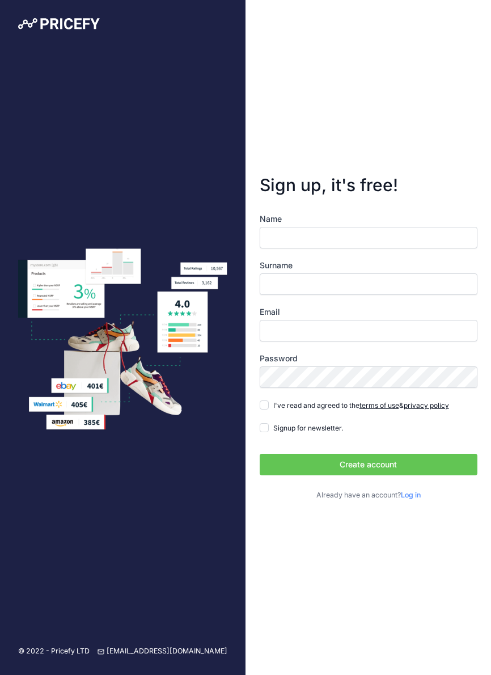 This screenshot has height=675, width=491. Describe the element at coordinates (368, 265) in the screenshot. I see `label: Surname` at that location.